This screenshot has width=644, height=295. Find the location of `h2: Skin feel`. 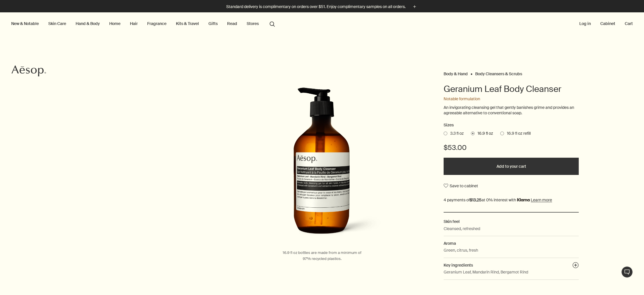

h2: Skin feel is located at coordinates (511, 221).